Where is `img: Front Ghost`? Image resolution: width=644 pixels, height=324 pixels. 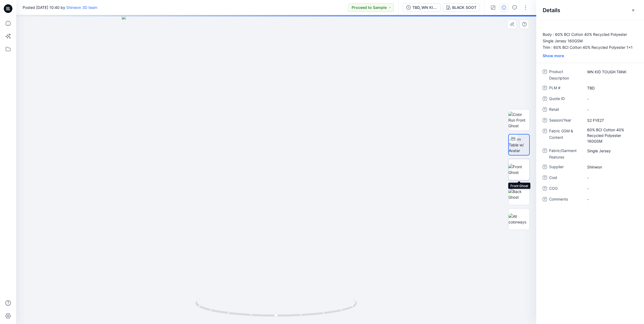 img: Front Ghost is located at coordinates (519, 170).